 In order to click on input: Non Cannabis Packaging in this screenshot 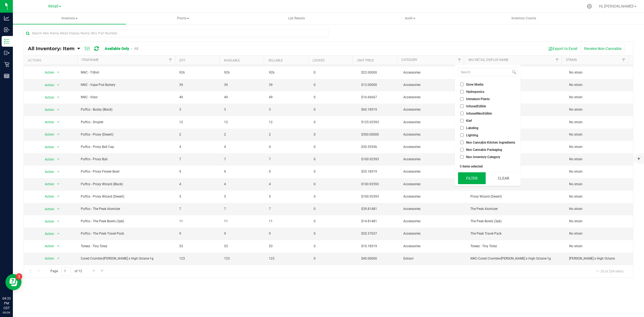, I will do `click(462, 149)`.